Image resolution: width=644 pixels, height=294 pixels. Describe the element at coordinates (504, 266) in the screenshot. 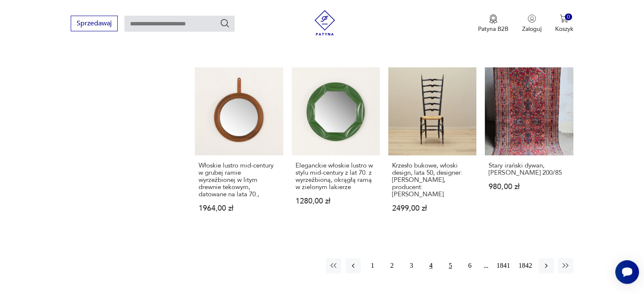

I see `button: 1841` at that location.